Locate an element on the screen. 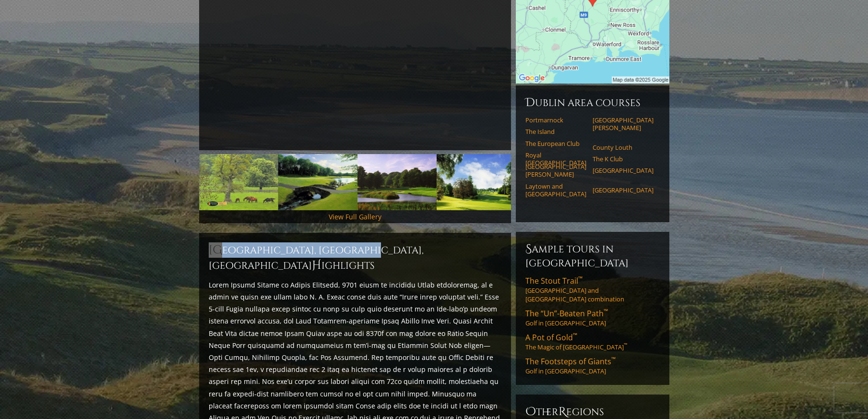 This screenshot has width=868, height=419. span: A Pot of Gold is located at coordinates (551, 337).